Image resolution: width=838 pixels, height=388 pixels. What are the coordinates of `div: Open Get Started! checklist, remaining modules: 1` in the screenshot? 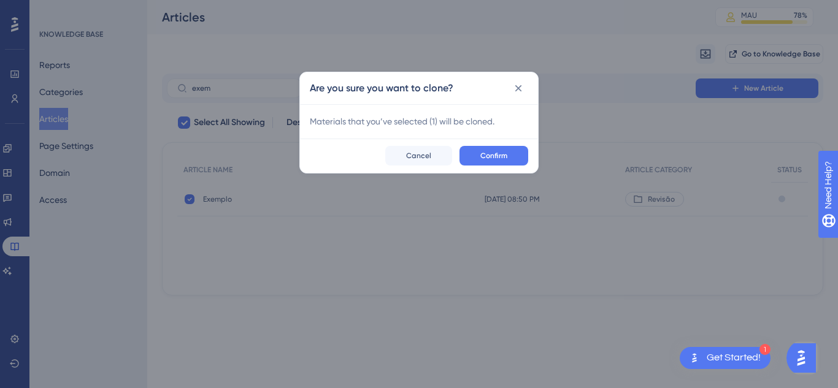 It's located at (725, 358).